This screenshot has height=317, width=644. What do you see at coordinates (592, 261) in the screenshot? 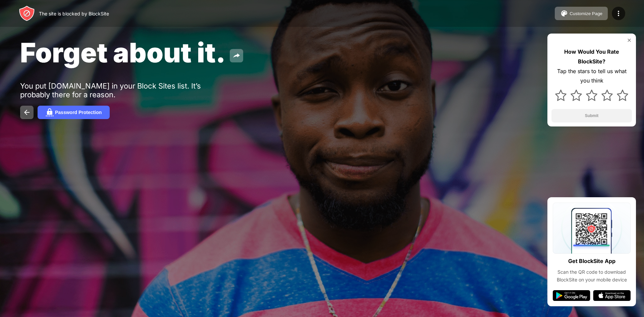
I see `div: Get BlockSite App` at bounding box center [592, 261].